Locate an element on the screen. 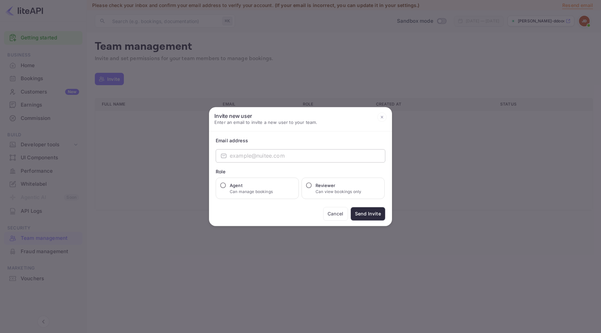 This screenshot has height=333, width=601. p: Can view bookings only is located at coordinates (338, 191).